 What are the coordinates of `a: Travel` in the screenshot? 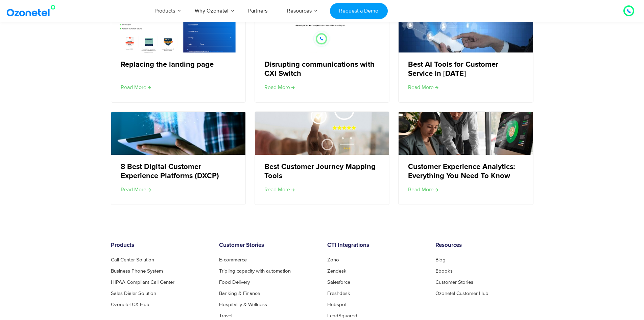 It's located at (226, 315).